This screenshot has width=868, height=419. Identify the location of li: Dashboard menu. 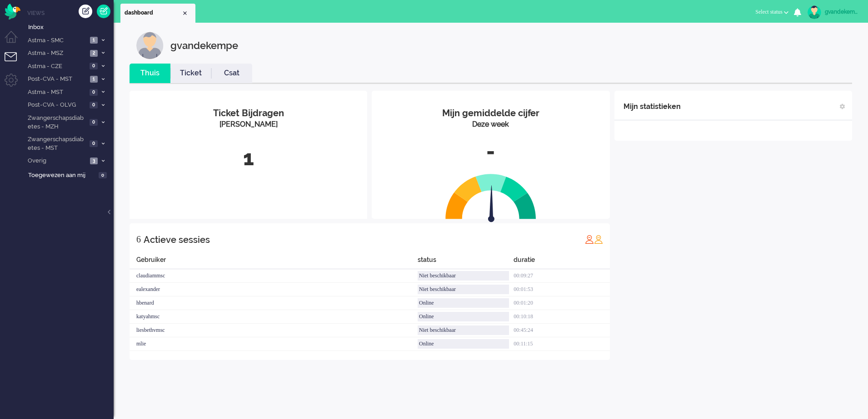
(15, 41).